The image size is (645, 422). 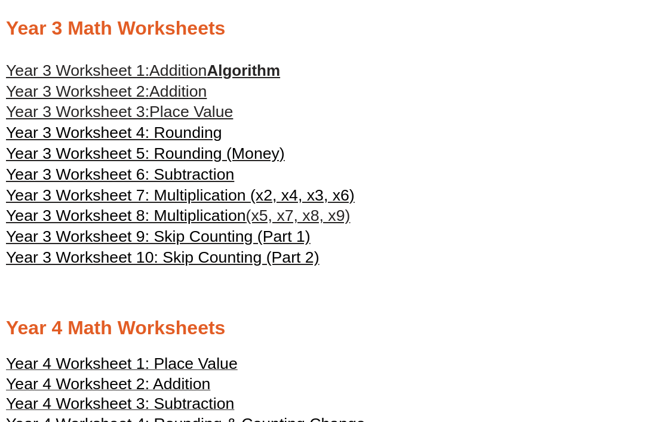 I want to click on span: Year 3 Worksheet 9: Skip Counting (Part 1), so click(x=158, y=237).